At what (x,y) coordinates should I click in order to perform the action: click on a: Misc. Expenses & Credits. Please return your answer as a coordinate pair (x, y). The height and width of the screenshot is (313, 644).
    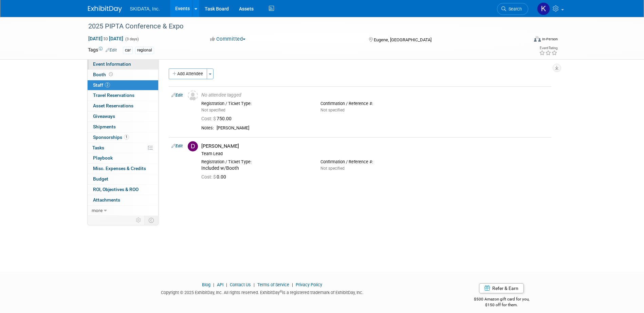
    Looking at the image, I should click on (123, 169).